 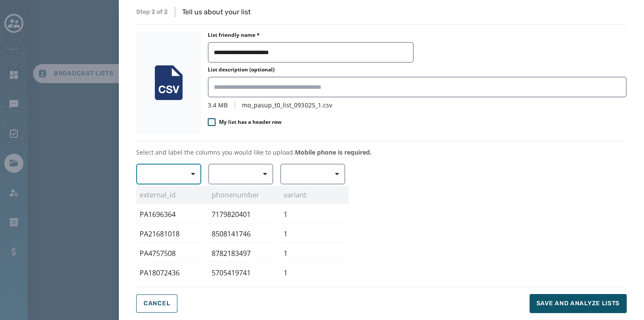 What do you see at coordinates (152, 12) in the screenshot?
I see `span: Step 2 of 2` at bounding box center [152, 12].